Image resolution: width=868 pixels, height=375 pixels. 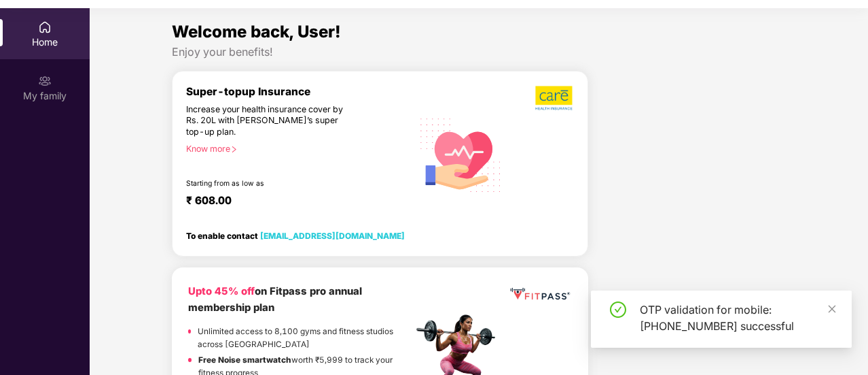 I want to click on span: check-circle, so click(x=618, y=309).